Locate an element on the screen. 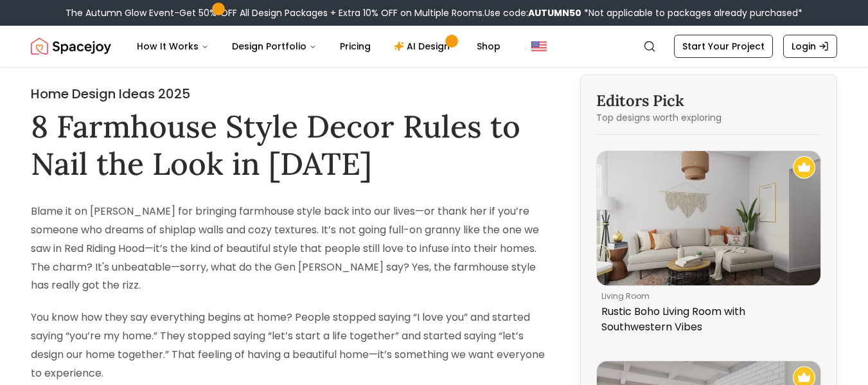 The height and width of the screenshot is (385, 868). span: Use code: is located at coordinates (533, 13).